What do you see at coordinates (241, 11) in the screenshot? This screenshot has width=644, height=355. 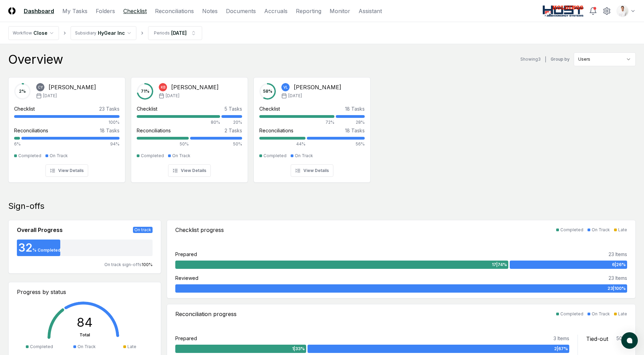 I see `a: Documents` at bounding box center [241, 11].